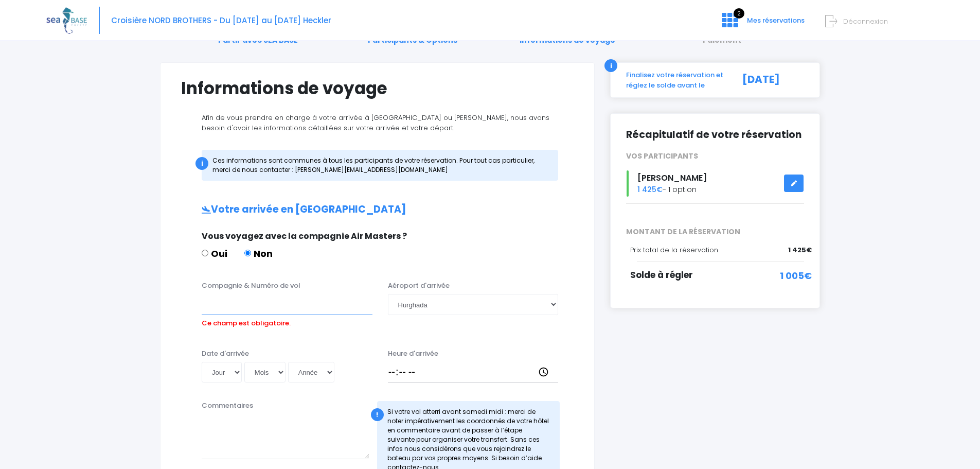  What do you see at coordinates (739, 14) in the screenshot?
I see `span: 2` at bounding box center [739, 14].